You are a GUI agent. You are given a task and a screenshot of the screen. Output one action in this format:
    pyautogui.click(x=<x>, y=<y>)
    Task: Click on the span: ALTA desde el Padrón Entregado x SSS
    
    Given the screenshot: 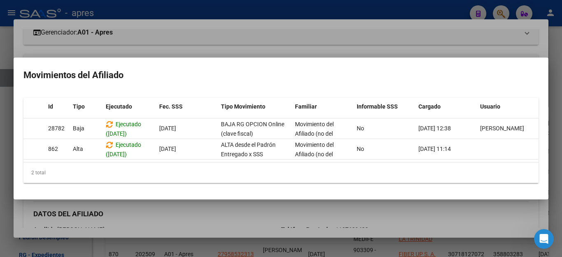 What is the action you would take?
    pyautogui.click(x=248, y=149)
    